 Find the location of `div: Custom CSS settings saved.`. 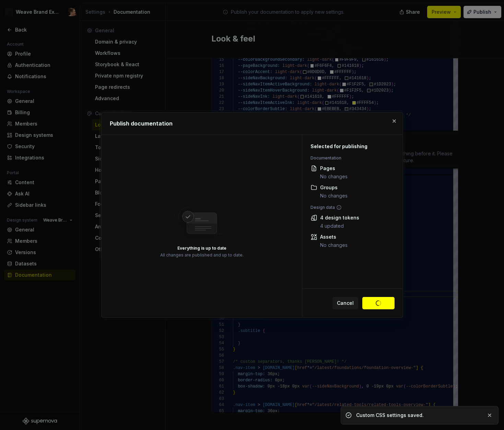

div: Custom CSS settings saved. is located at coordinates (419, 415).